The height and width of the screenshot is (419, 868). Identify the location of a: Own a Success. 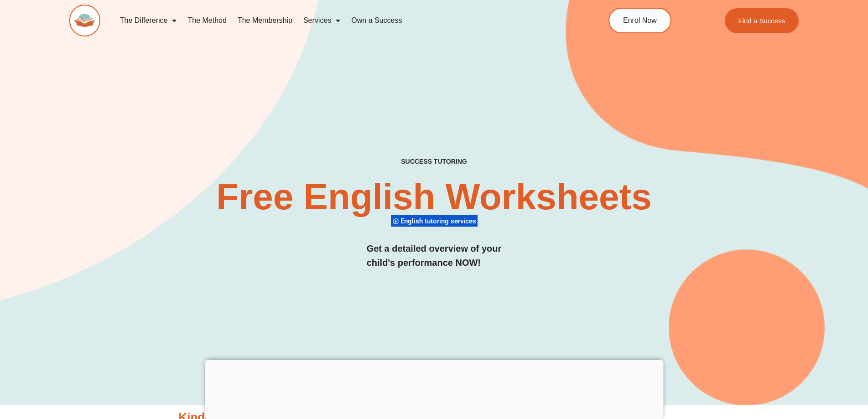
(376, 21).